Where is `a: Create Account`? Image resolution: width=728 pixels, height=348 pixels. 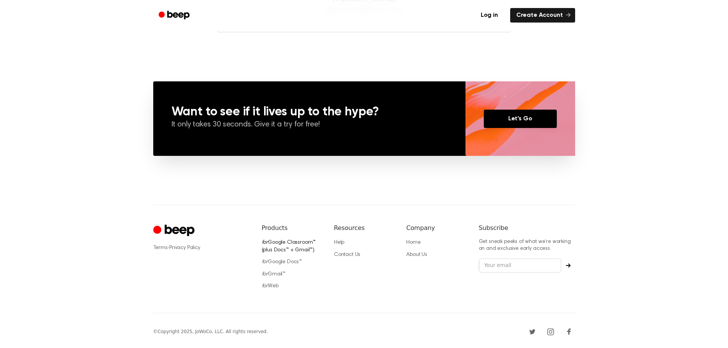
a: Create Account is located at coordinates (543, 15).